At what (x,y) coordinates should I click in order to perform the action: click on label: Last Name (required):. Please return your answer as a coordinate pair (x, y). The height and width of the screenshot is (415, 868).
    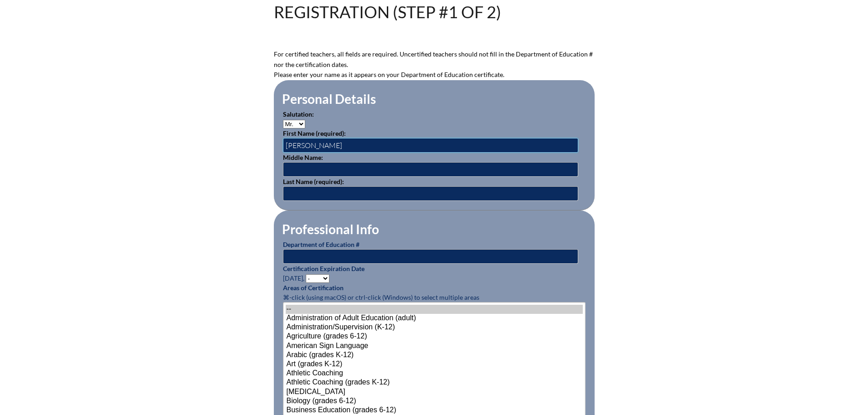
    Looking at the image, I should click on (313, 181).